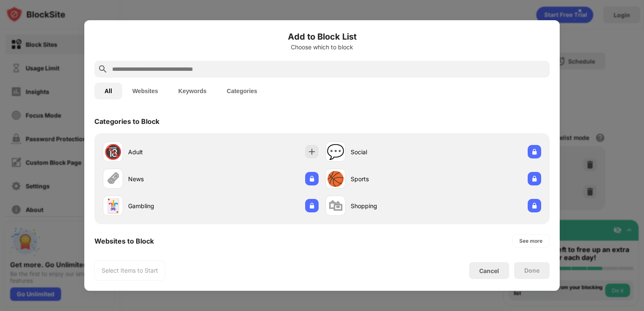  Describe the element at coordinates (532, 270) in the screenshot. I see `div: Done` at that location.